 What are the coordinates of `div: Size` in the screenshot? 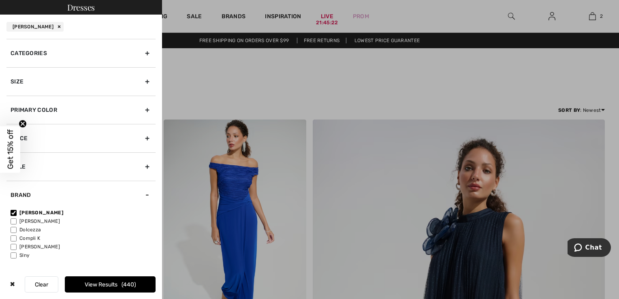 It's located at (81, 81).